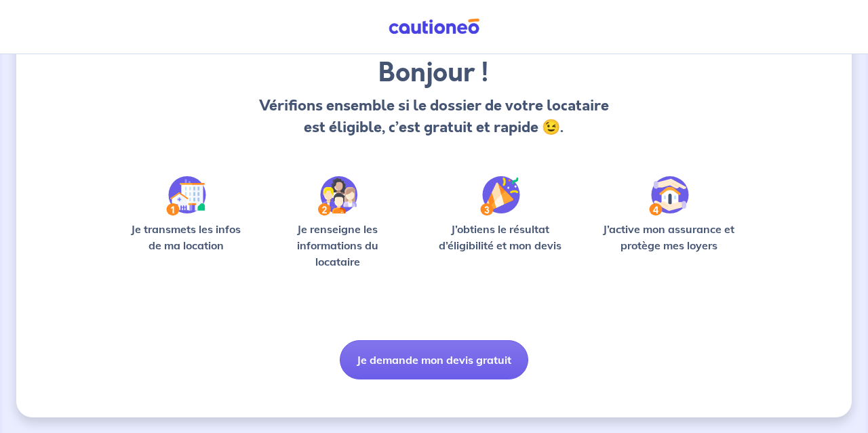 The image size is (868, 433). I want to click on h3: Bonjour !, so click(433, 73).